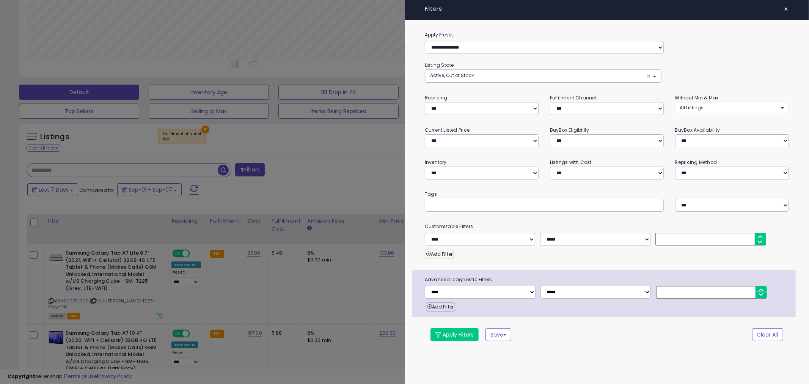  I want to click on small: Listing State, so click(439, 65).